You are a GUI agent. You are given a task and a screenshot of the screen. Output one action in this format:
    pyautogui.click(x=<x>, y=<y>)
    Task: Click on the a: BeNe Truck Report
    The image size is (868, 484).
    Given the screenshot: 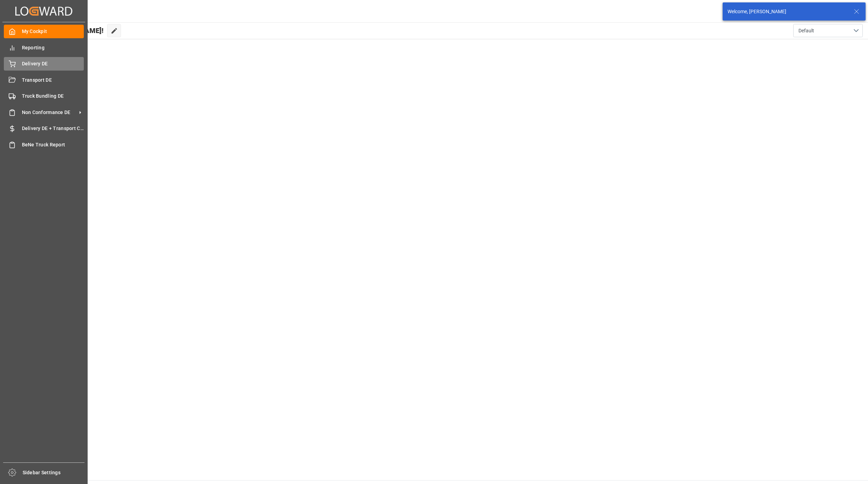 What is the action you would take?
    pyautogui.click(x=43, y=145)
    